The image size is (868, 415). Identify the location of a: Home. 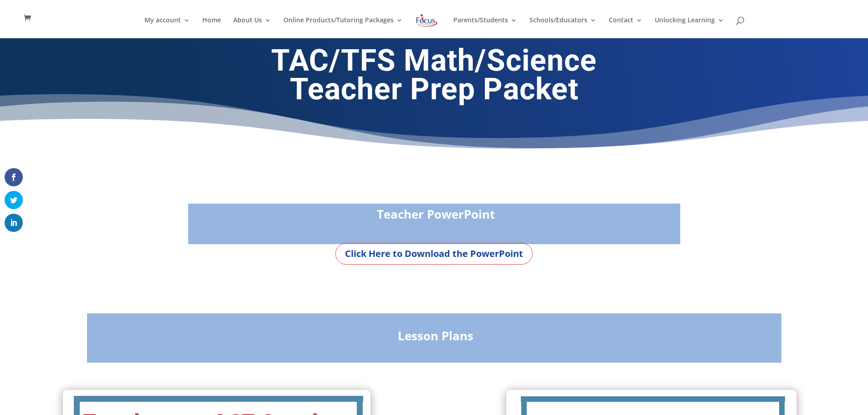
(211, 27).